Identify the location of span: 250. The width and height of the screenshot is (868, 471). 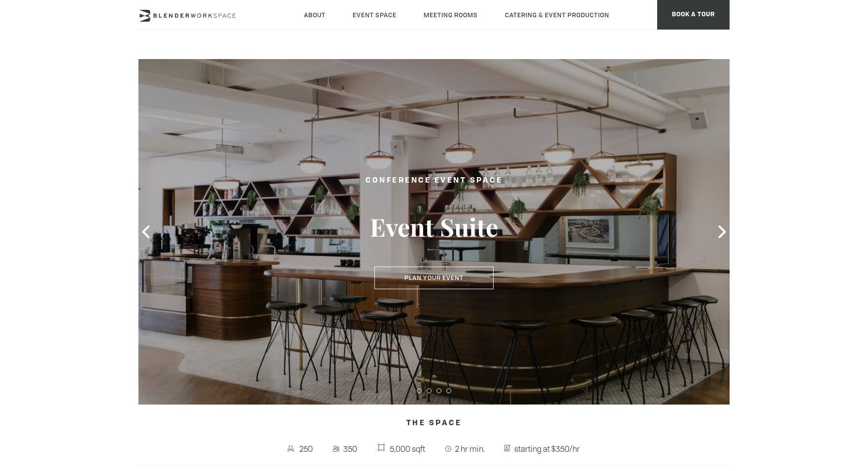
(306, 449).